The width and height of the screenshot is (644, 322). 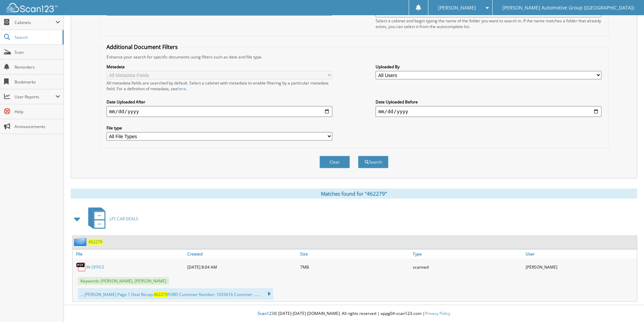 What do you see at coordinates (488, 24) in the screenshot?
I see `div: Select a cabinet and begin typing the name of the folder you want to search in. If the name match...` at bounding box center [488, 24].